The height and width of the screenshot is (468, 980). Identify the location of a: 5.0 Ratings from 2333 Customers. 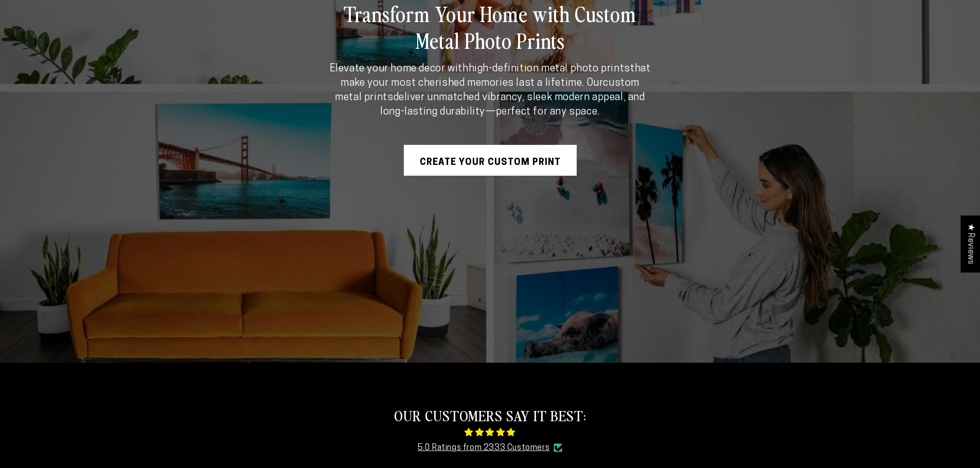
(483, 448).